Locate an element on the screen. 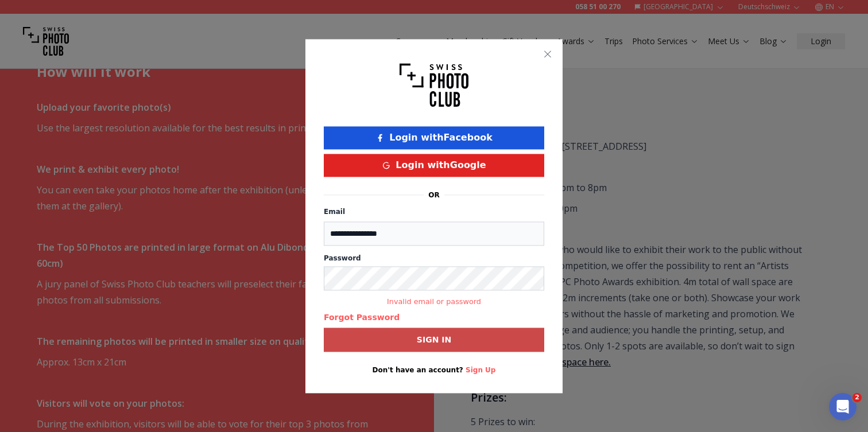 The image size is (868, 432). button: Forgot Password is located at coordinates (362, 318).